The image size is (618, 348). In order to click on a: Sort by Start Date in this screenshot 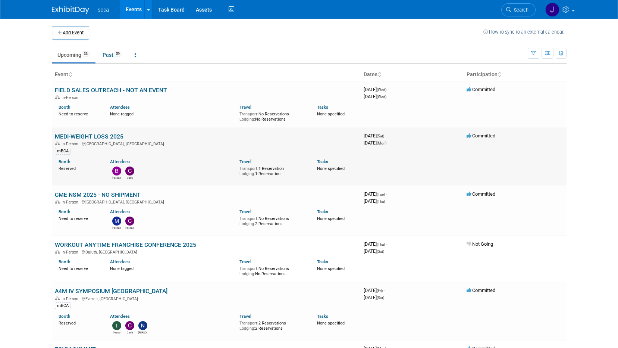, I will do `click(379, 74)`.